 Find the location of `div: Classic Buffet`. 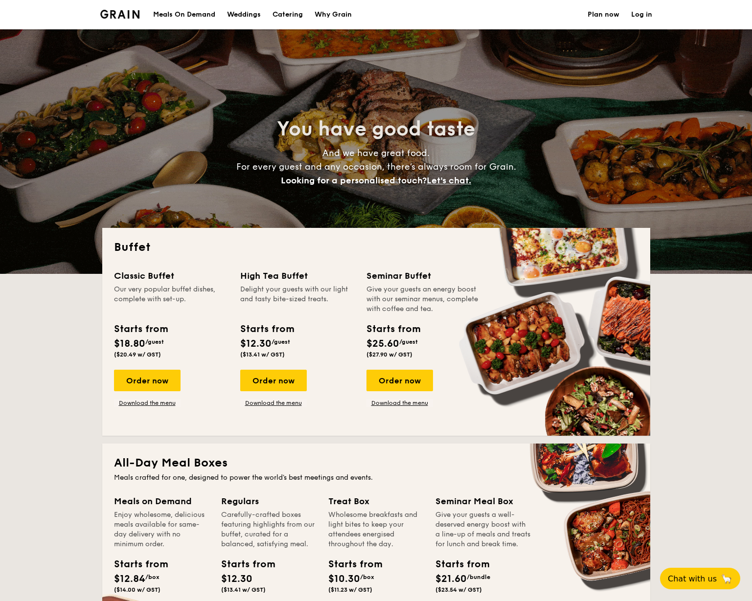

div: Classic Buffet is located at coordinates (171, 276).